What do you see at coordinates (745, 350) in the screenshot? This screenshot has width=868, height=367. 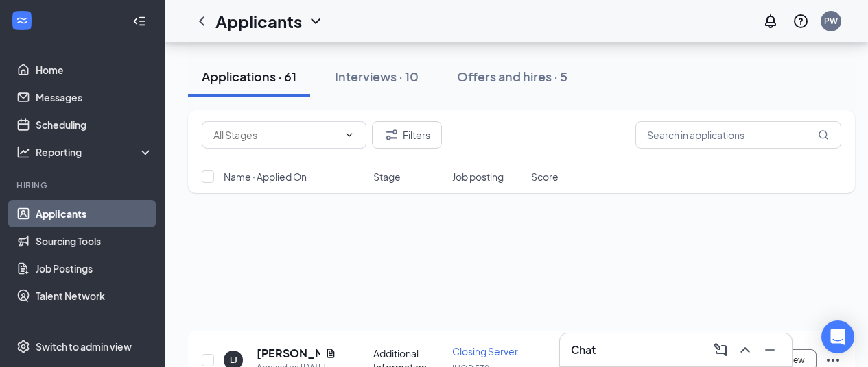 I see `svg: ChevronUp` at bounding box center [745, 350].